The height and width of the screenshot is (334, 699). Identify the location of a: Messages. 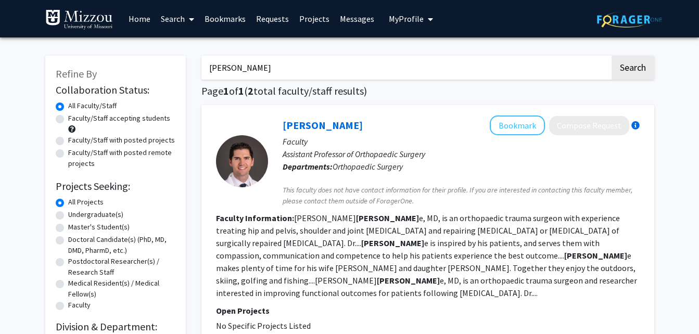
(357, 19).